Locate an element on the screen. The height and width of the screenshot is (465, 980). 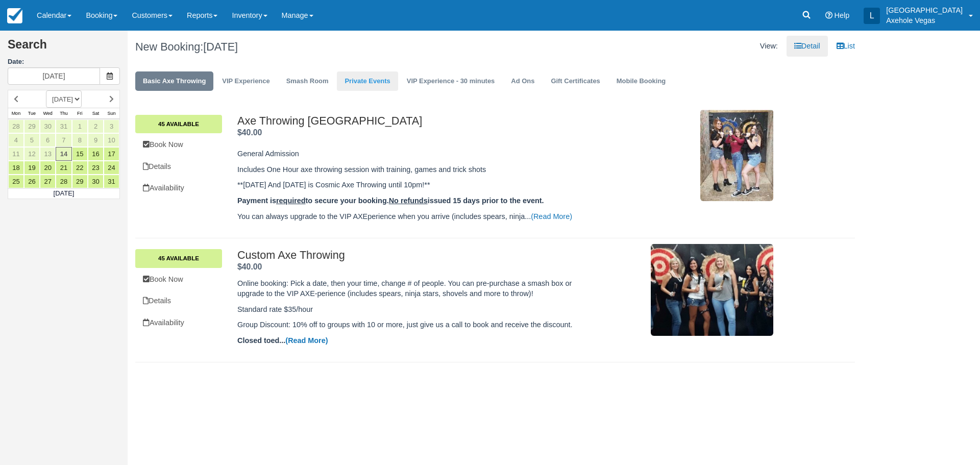
a: 3 is located at coordinates (112, 126).